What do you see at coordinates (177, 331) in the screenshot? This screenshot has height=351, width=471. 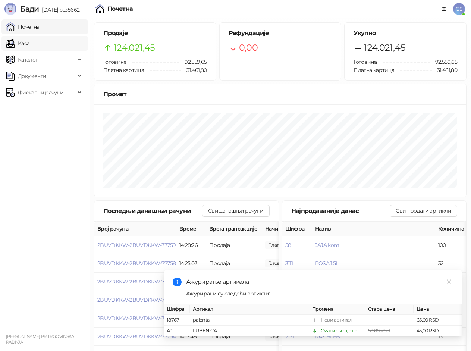 I see `td: 40` at bounding box center [177, 331].